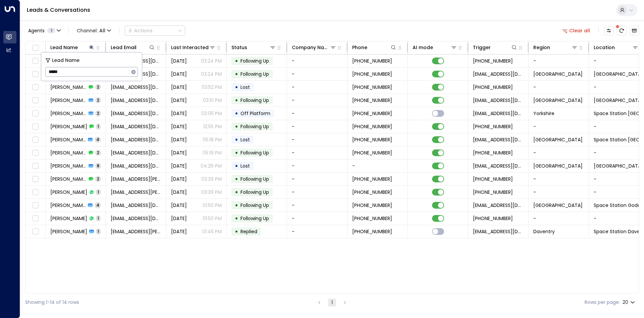 This screenshot has width=644, height=318. What do you see at coordinates (212, 126) in the screenshot?
I see `p: 12:55 PM` at bounding box center [212, 126].